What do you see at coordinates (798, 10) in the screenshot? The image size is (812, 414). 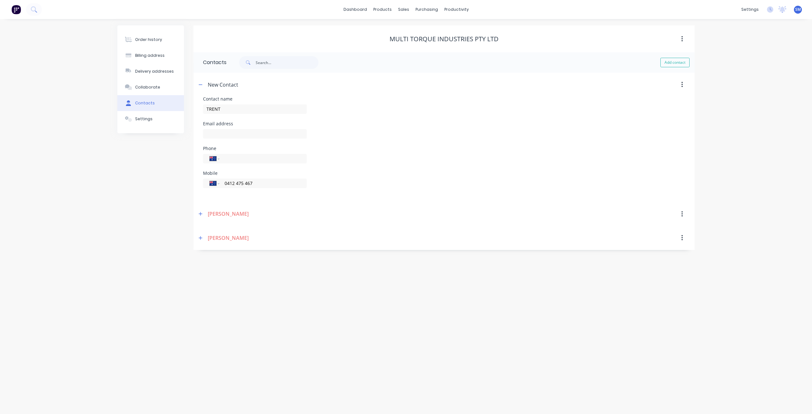 I see `span: SM` at bounding box center [798, 10].